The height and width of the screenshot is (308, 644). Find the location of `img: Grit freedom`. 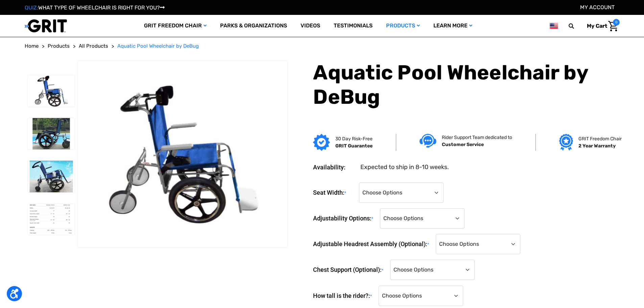

img: Grit freedom is located at coordinates (566, 142).